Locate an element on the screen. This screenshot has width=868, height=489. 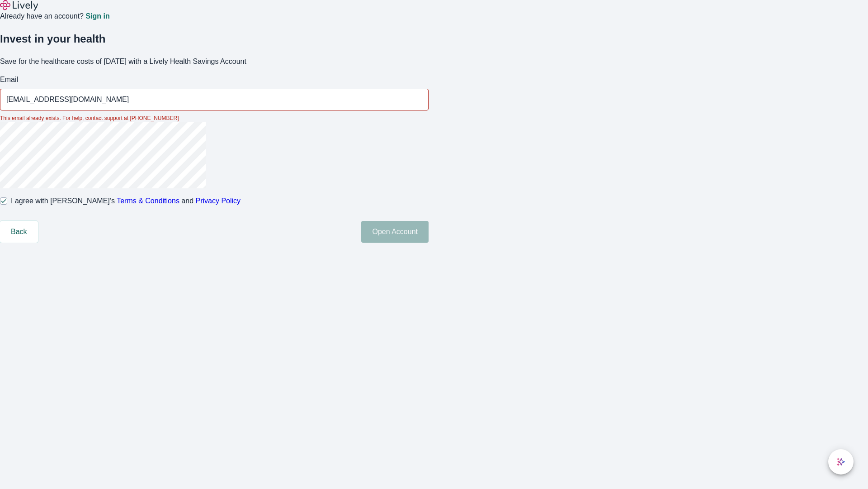
button: chat is located at coordinates (842, 462).